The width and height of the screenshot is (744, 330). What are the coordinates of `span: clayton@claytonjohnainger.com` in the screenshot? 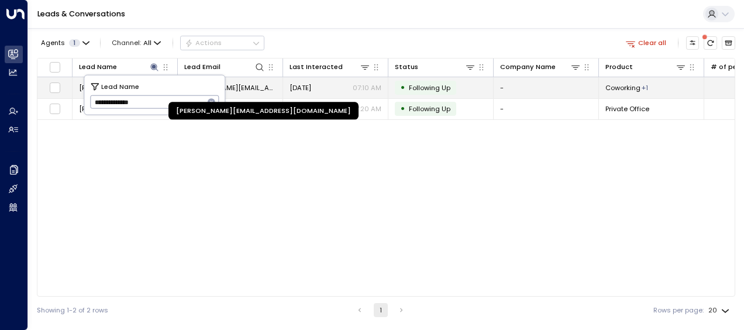 It's located at (230, 88).